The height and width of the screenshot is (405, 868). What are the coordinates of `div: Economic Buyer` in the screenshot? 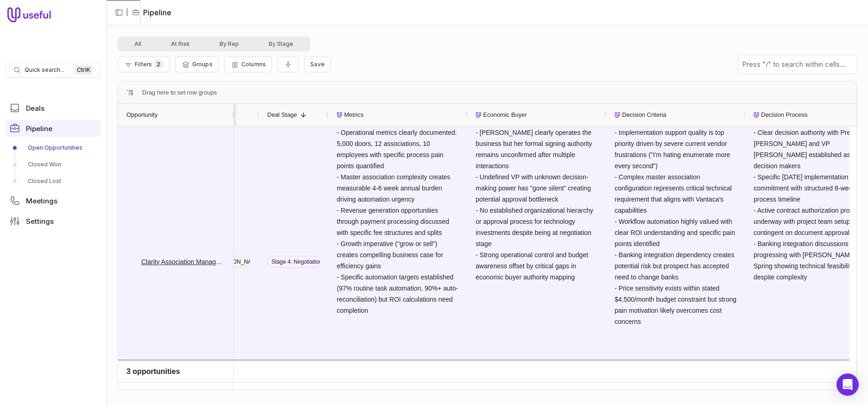 It's located at (537, 115).